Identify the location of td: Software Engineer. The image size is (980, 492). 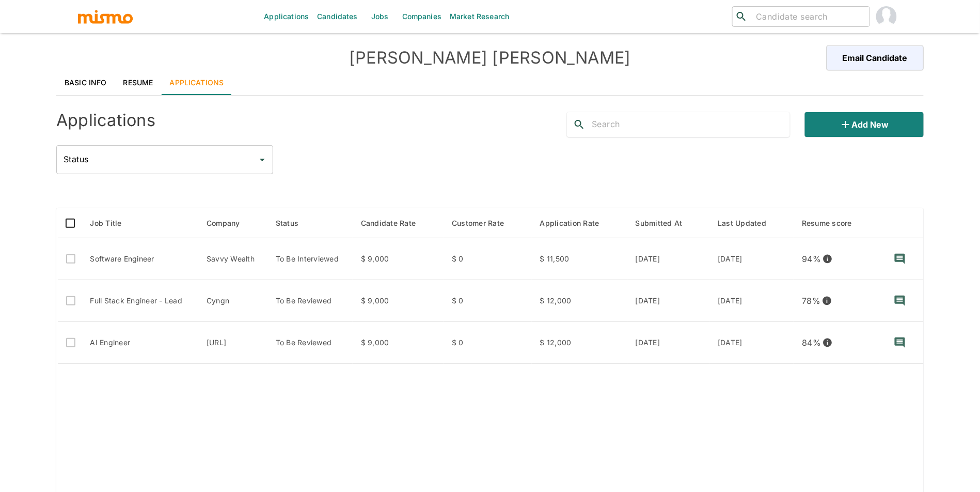
(140, 259).